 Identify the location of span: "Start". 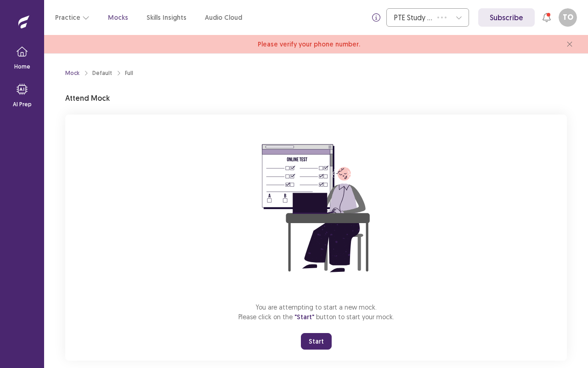
(304, 316).